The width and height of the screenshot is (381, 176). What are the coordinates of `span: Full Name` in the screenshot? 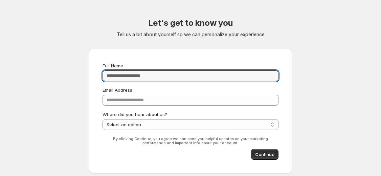 It's located at (113, 66).